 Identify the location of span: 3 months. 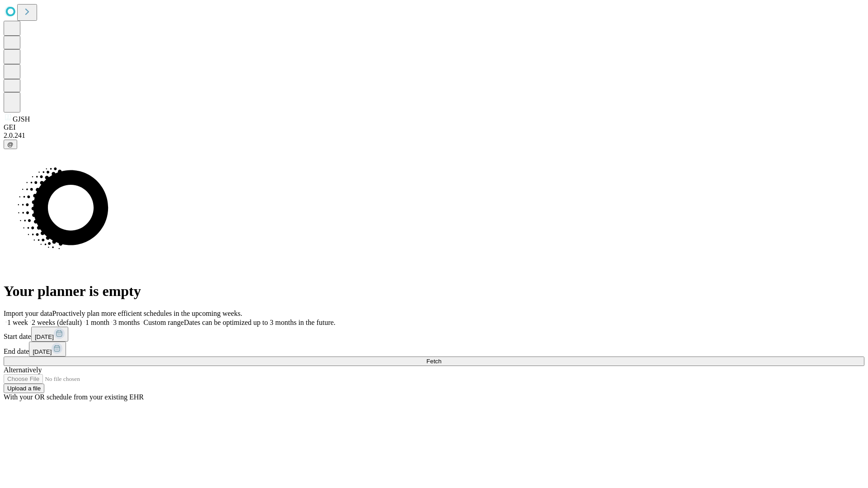
(127, 322).